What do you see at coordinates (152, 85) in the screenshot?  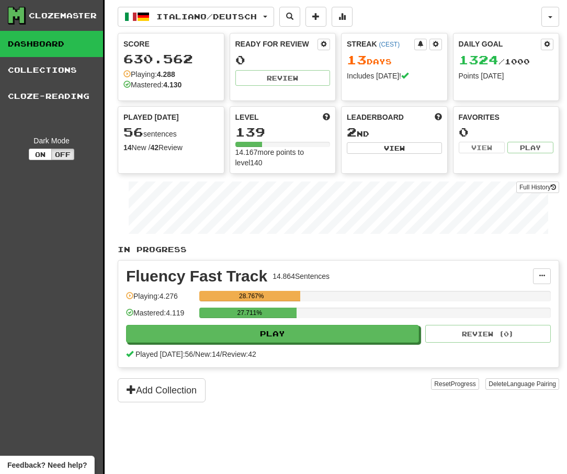 I see `div: Mastered:` at bounding box center [152, 85].